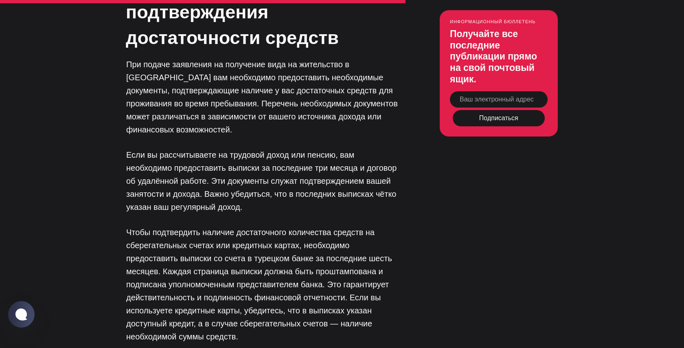 The image size is (684, 348). What do you see at coordinates (499, 118) in the screenshot?
I see `font: Подписаться` at bounding box center [499, 118].